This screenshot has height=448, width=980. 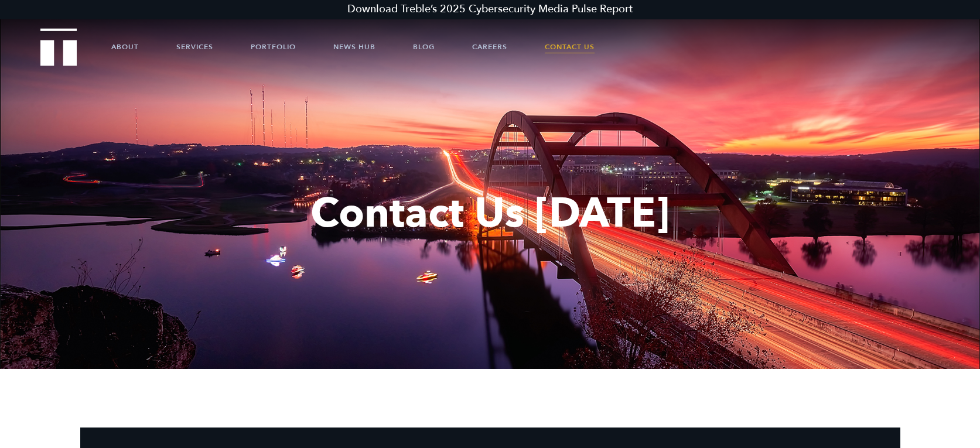 I want to click on a: About, so click(x=125, y=47).